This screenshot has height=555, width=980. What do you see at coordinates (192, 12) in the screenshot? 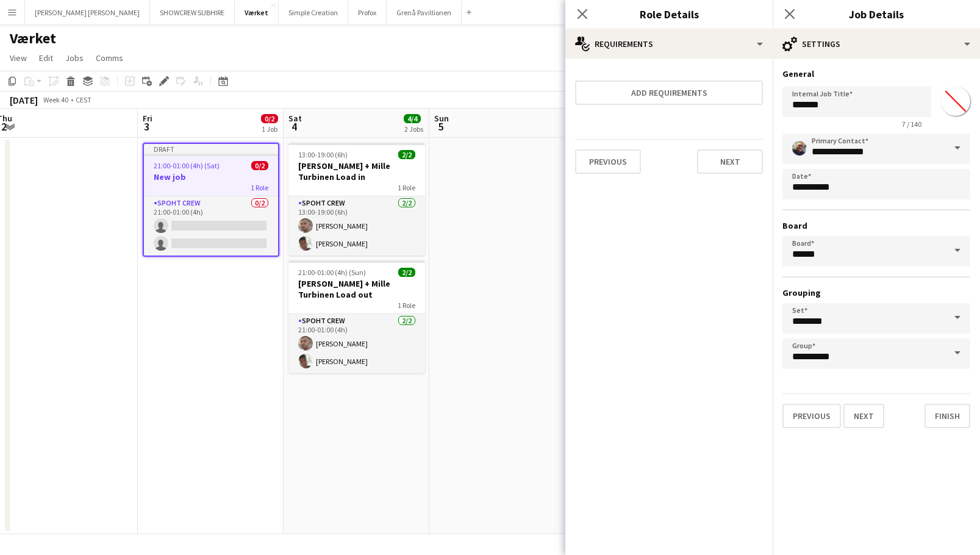
I see `button: SHOWCREW SUBHIRE` at bounding box center [192, 12].